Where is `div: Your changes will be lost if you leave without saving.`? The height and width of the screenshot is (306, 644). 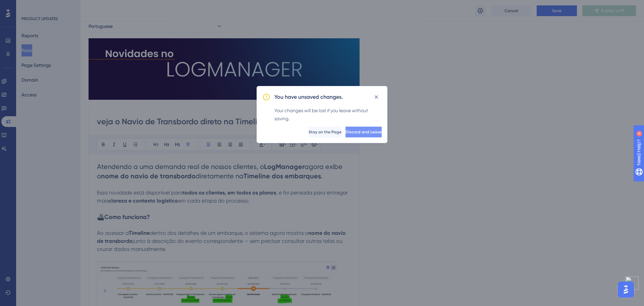 div: Your changes will be lost if you leave without saving. is located at coordinates (328, 114).